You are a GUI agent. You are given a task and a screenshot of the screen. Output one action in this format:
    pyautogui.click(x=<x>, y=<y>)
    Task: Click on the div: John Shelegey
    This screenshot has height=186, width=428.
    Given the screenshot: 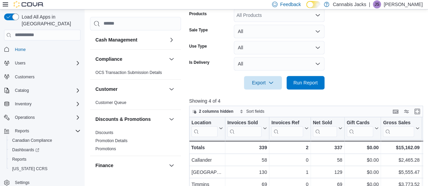 What is the action you would take?
    pyautogui.click(x=377, y=4)
    